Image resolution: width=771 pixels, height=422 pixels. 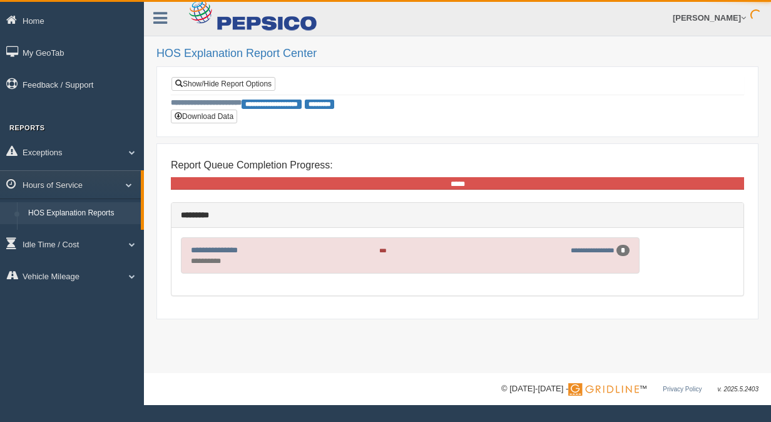 I want to click on button: Download Data, so click(x=204, y=116).